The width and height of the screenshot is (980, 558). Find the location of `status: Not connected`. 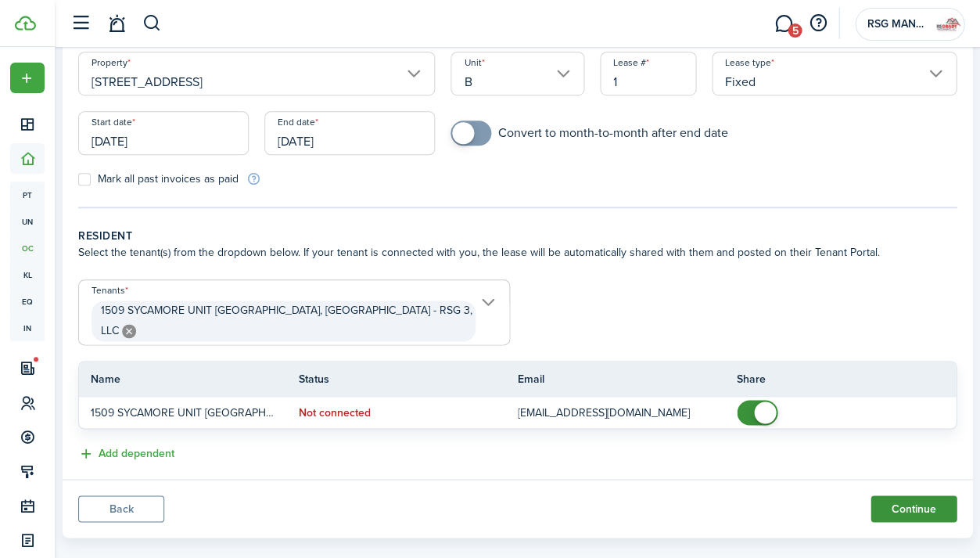

status: Not connected is located at coordinates (334, 413).